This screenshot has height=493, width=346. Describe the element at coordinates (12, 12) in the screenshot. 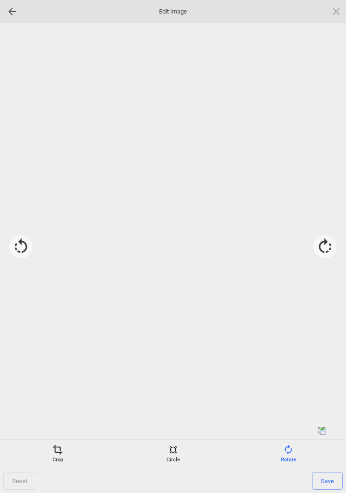

I see `div: Go back` at that location.